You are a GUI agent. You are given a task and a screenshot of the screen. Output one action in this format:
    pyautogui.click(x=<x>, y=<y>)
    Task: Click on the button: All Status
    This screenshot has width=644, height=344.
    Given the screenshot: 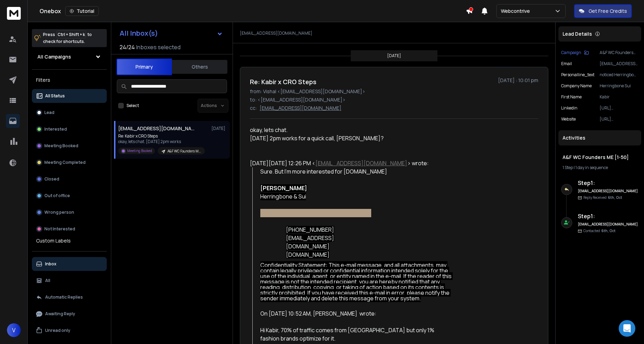 What is the action you would take?
    pyautogui.click(x=69, y=96)
    